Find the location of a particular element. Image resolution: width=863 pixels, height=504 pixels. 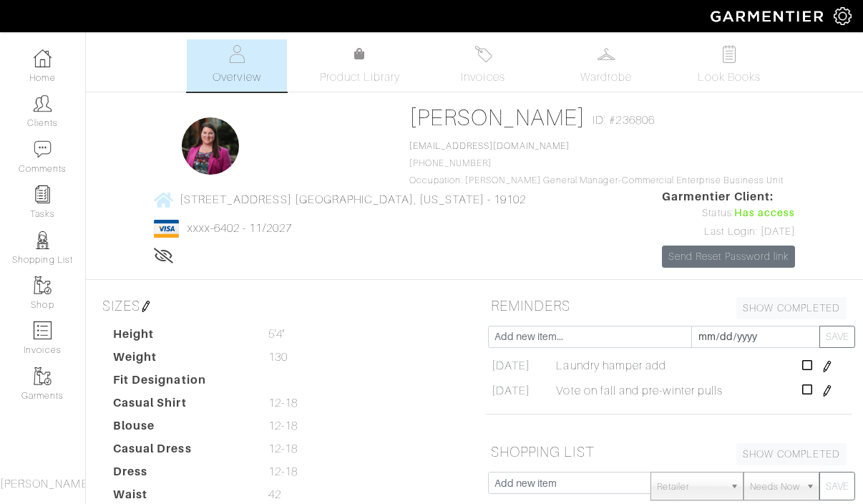

img: clients-icon-6bae9207a08558b7cb47a8932f037763ab4055f8c8b6bfacd5dc20c3e0201464.png is located at coordinates (42, 103).